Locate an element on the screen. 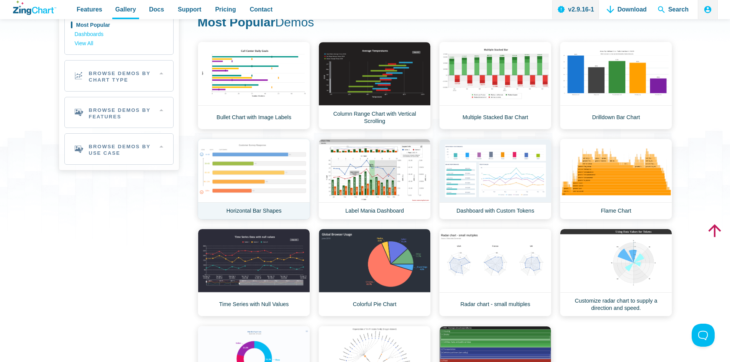 This screenshot has width=730, height=362. a: View All is located at coordinates (119, 44).